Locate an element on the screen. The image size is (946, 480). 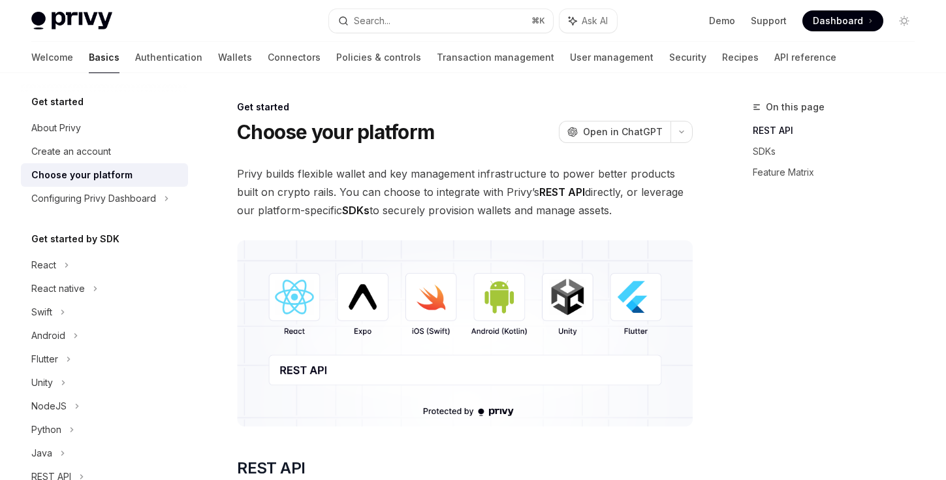
button: Toggle dark mode is located at coordinates (904, 21).